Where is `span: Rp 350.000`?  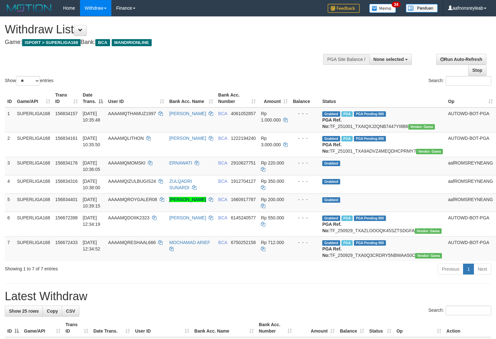 span: Rp 350.000 is located at coordinates (273, 181).